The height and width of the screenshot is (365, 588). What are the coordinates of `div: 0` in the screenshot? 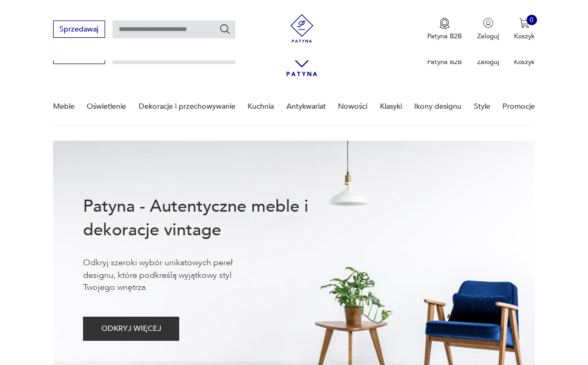 It's located at (532, 20).